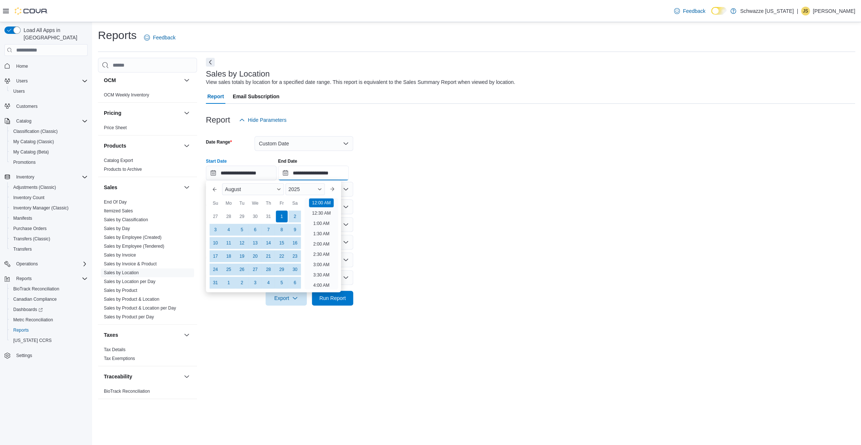 This screenshot has height=445, width=861. I want to click on li: 2:00 AM, so click(321, 244).